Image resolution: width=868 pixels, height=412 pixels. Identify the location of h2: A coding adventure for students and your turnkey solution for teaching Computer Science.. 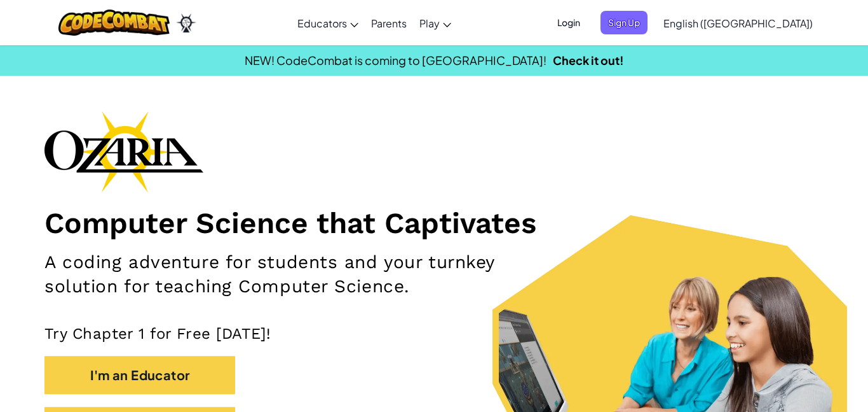
(305, 274).